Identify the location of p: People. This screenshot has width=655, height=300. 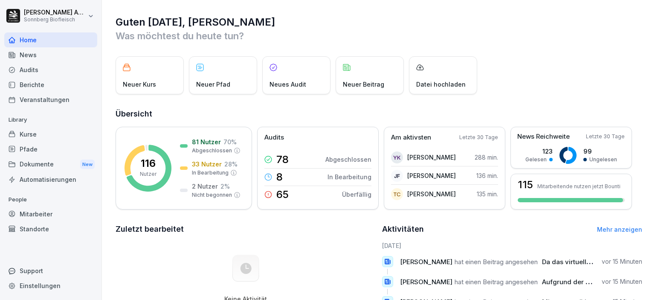
(51, 200).